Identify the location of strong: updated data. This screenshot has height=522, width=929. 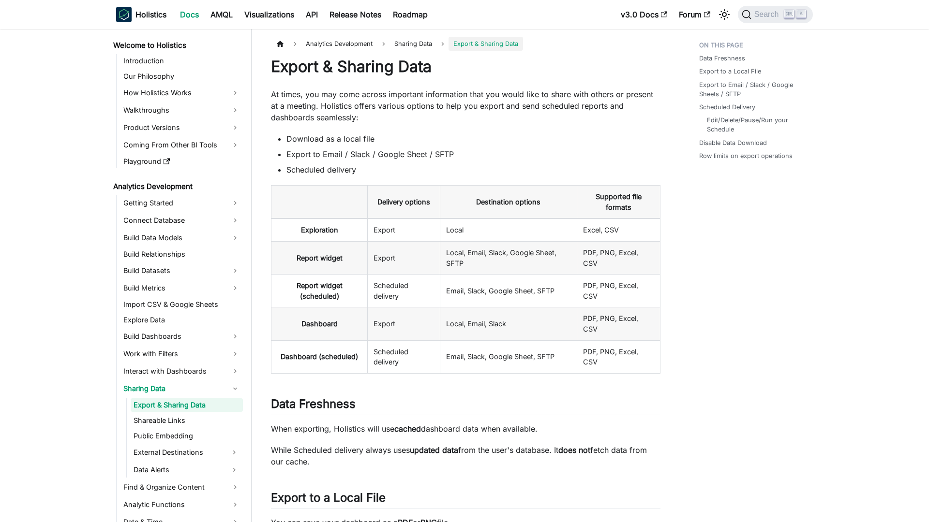
(434, 450).